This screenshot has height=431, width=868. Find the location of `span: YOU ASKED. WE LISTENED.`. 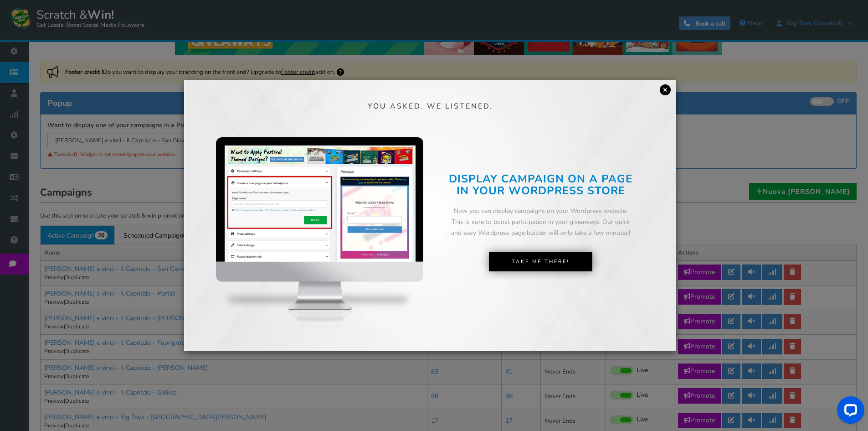

span: YOU ASKED. WE LISTENED. is located at coordinates (430, 107).